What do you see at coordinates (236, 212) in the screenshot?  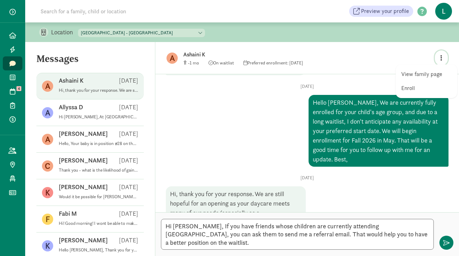 I see `div: Hi, thank you for your response. We are still hopeful for an opening as your daycare meets many o...` at bounding box center [236, 212].